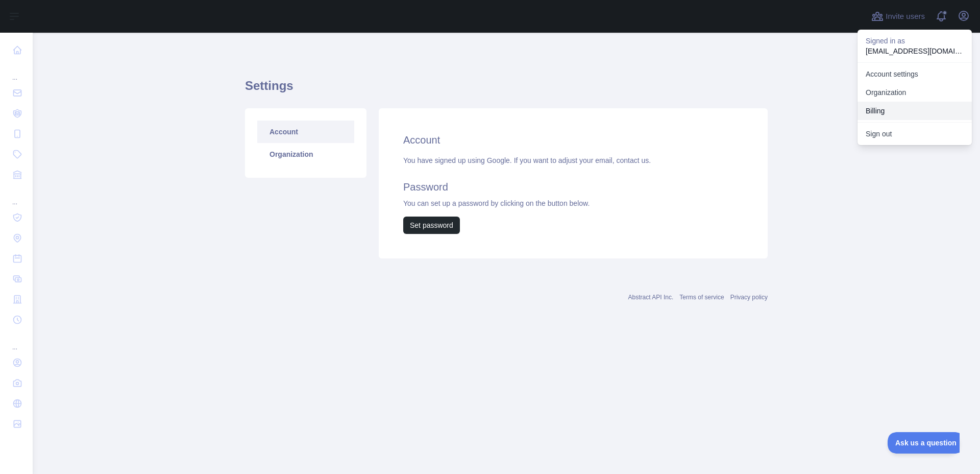 The image size is (980, 474). Describe the element at coordinates (905, 16) in the screenshot. I see `span: Invite users` at that location.